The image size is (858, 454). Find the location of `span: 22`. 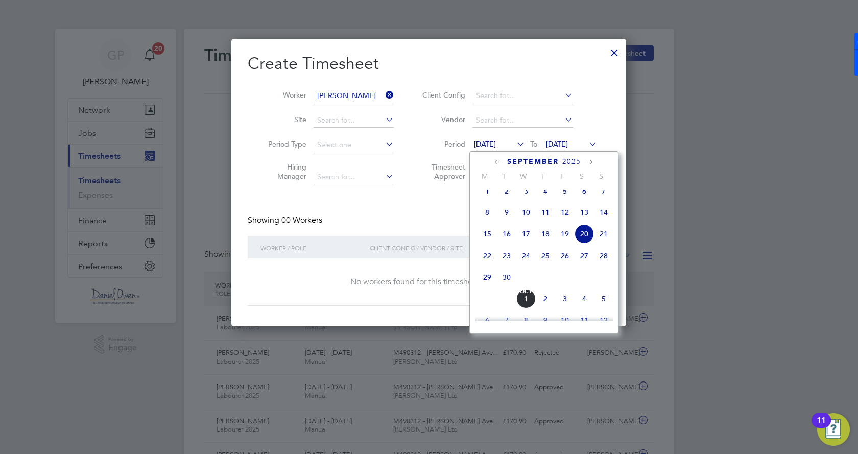

span: 22 is located at coordinates (487, 256).